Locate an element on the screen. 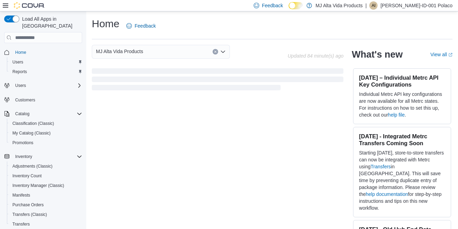 The image size is (458, 229). a: Purchase Orders is located at coordinates (28, 205).